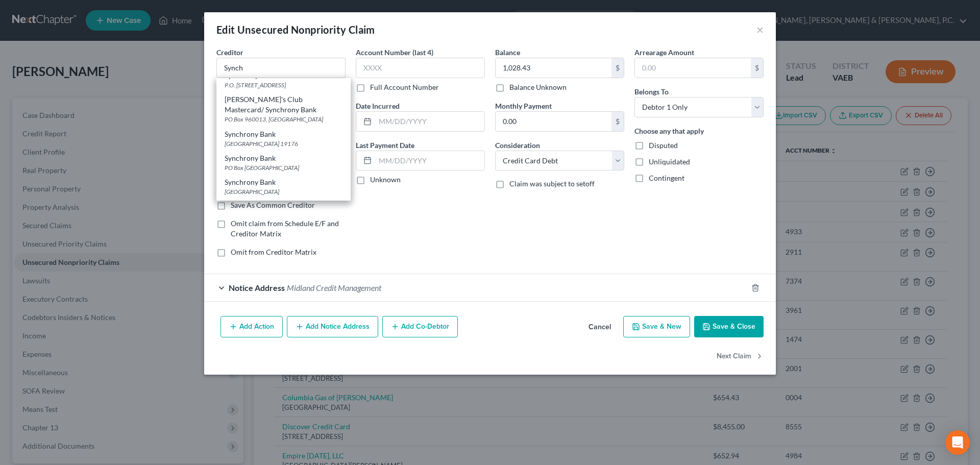 The height and width of the screenshot is (465, 980). Describe the element at coordinates (285, 228) in the screenshot. I see `span: Omit claim from Schedule E/F and Creditor Matrix` at that location.